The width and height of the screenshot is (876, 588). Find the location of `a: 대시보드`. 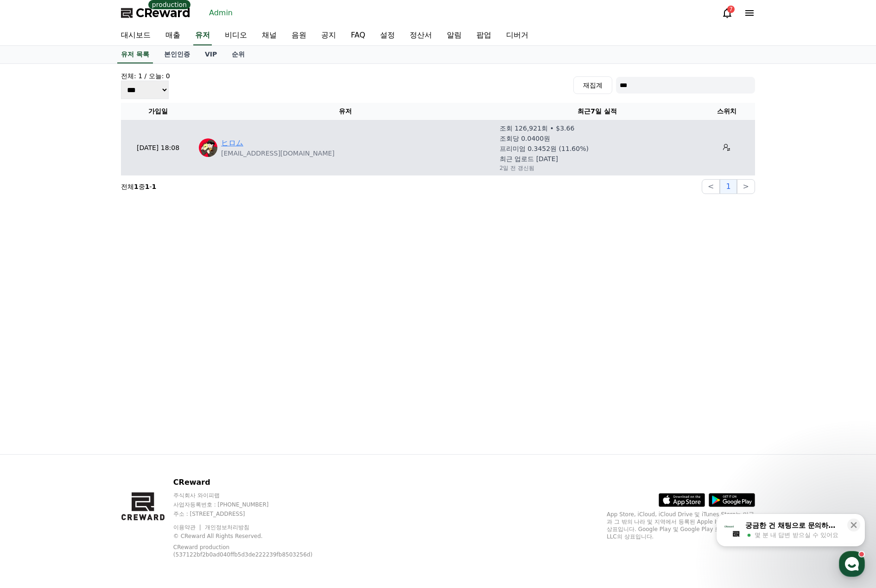

a: 대시보드 is located at coordinates (135, 35).